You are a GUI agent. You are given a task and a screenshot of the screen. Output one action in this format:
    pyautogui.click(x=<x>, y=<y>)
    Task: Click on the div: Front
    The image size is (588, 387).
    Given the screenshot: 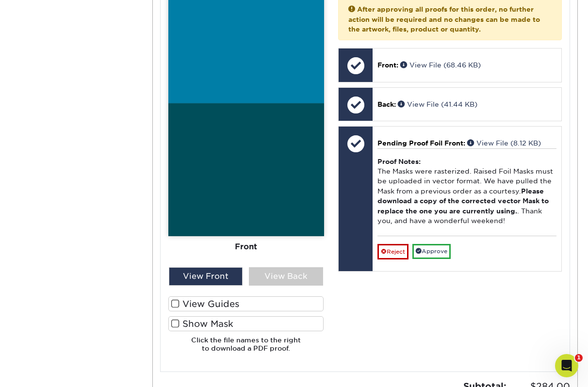 What is the action you would take?
    pyautogui.click(x=246, y=247)
    